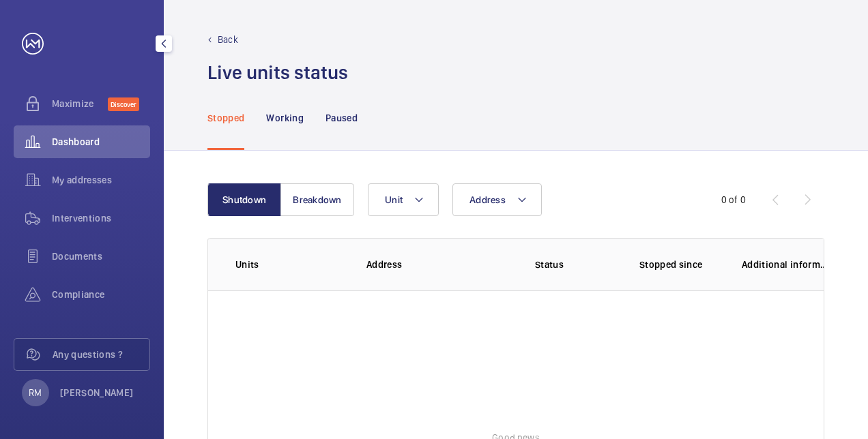 This screenshot has height=439, width=868. What do you see at coordinates (424, 264) in the screenshot?
I see `p: Address` at bounding box center [424, 264].